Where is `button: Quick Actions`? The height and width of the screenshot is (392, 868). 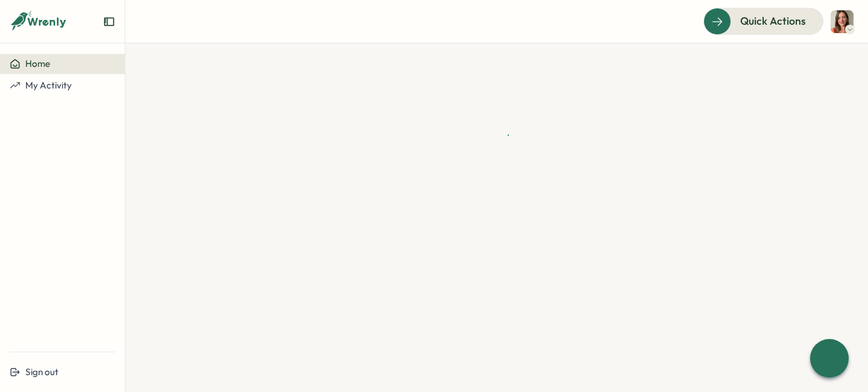
button: Quick Actions is located at coordinates (763, 21).